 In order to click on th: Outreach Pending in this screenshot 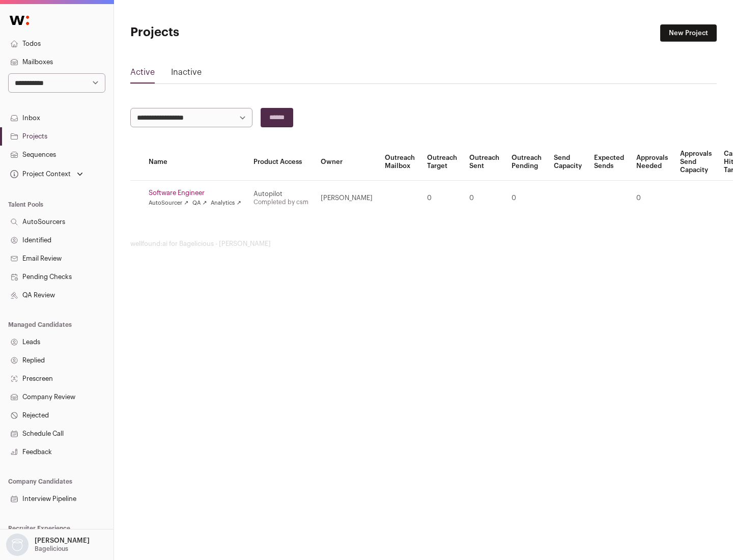, I will do `click(527, 162)`.